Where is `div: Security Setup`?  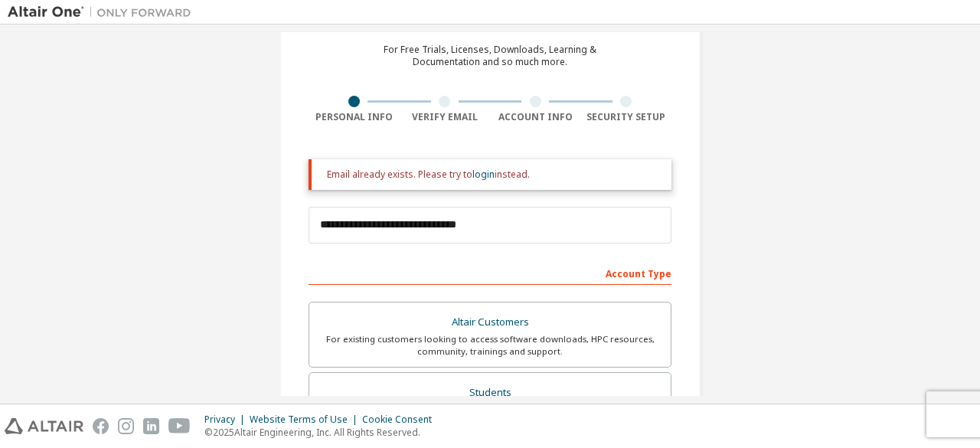
div: Security Setup is located at coordinates (627, 117).